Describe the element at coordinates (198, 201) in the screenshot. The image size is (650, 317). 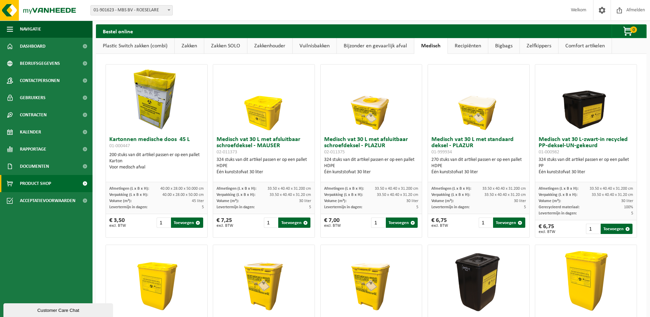
I see `span: 45 liter` at that location.